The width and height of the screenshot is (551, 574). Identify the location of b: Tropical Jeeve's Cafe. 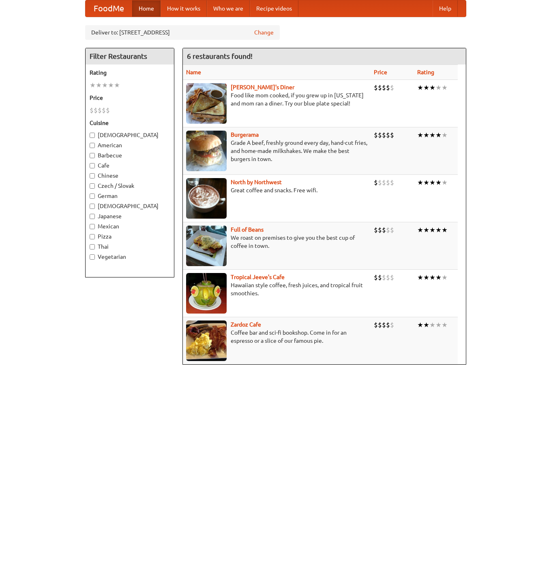
(257, 277).